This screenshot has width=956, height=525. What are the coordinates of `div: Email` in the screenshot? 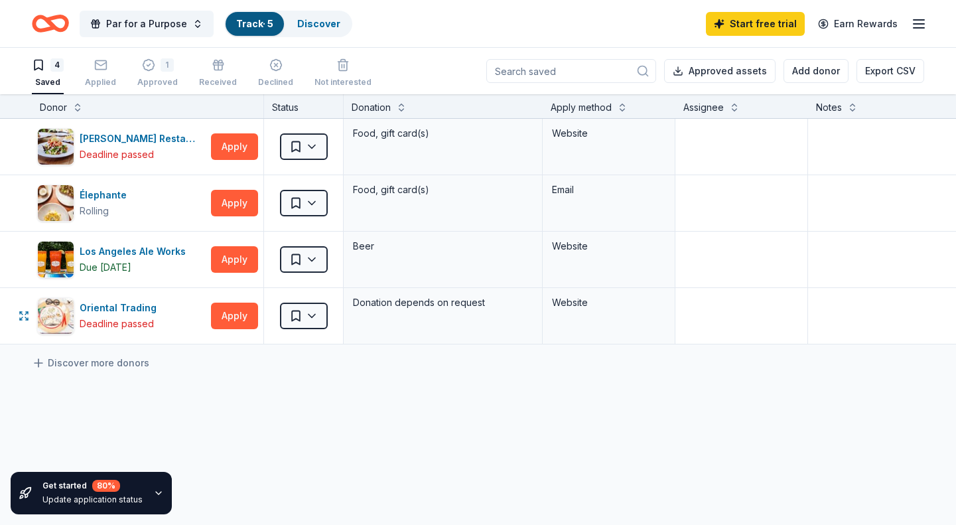 It's located at (609, 190).